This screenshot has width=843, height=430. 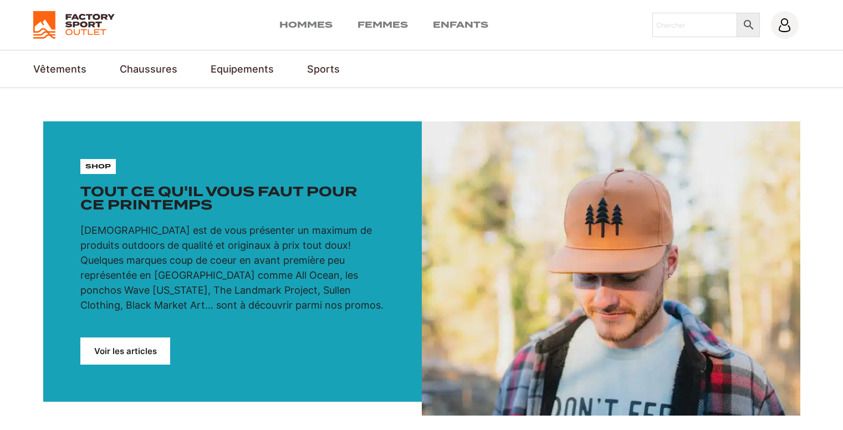 What do you see at coordinates (461, 25) in the screenshot?
I see `a: Enfants` at bounding box center [461, 25].